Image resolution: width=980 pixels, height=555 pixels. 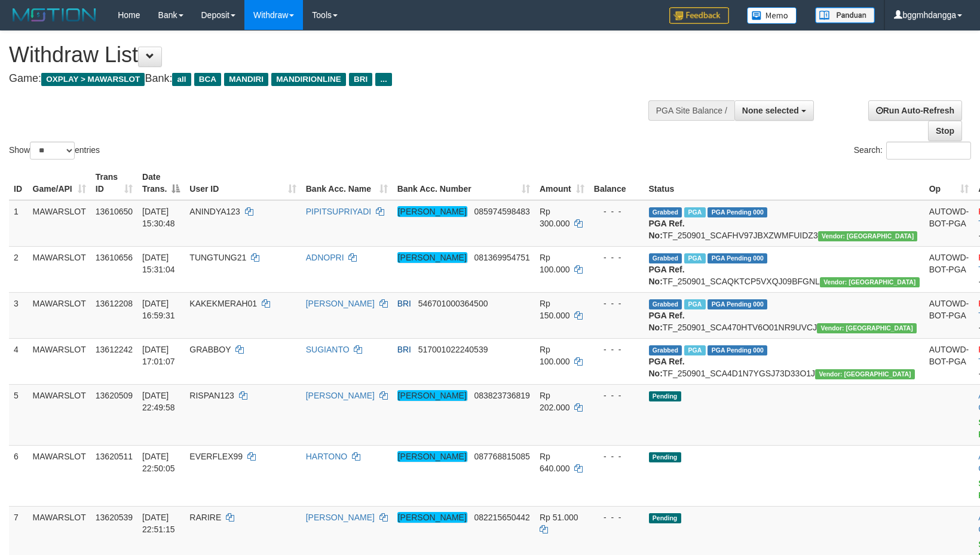 What do you see at coordinates (554, 217) in the screenshot?
I see `span: Rp 300.000` at bounding box center [554, 217].